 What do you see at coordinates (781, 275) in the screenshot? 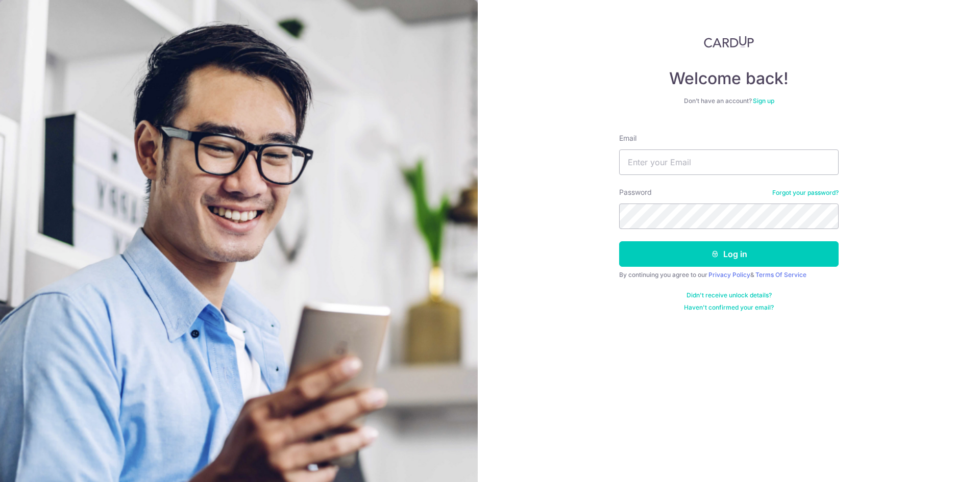
I see `a: Terms Of Service` at bounding box center [781, 275].